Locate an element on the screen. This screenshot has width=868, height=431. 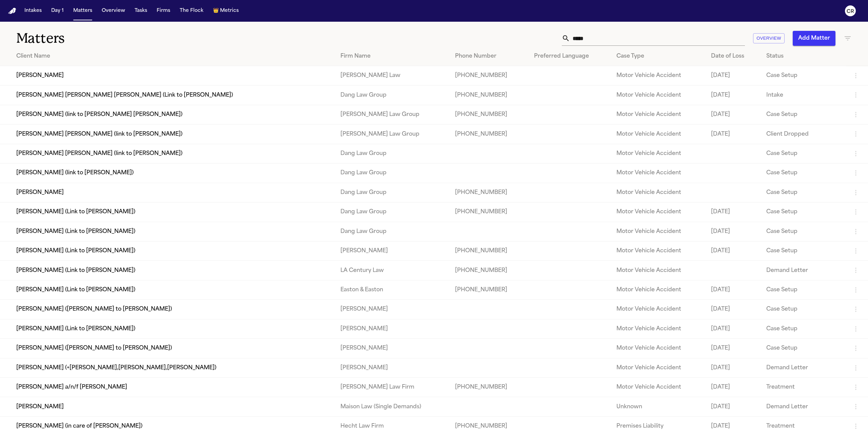
td: Intake is located at coordinates (803, 95).